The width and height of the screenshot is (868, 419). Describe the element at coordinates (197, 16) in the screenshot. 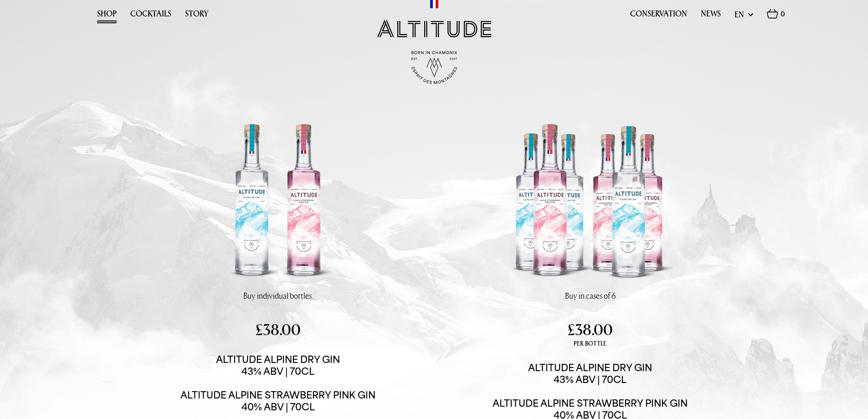

I see `a: Story` at that location.